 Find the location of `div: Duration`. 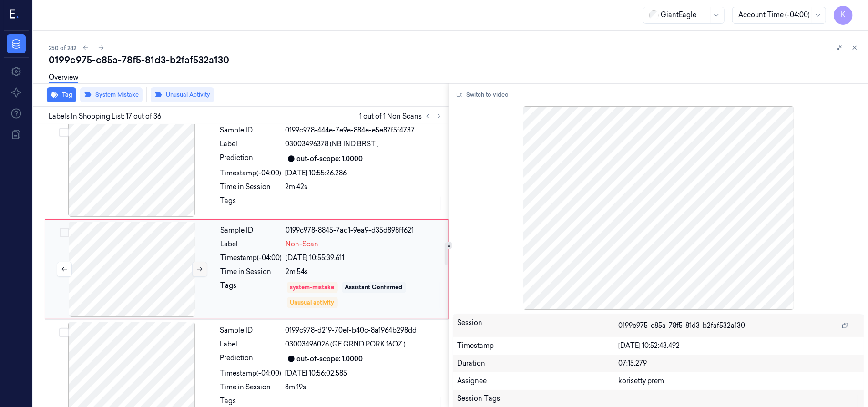

div: Duration is located at coordinates (538, 363).